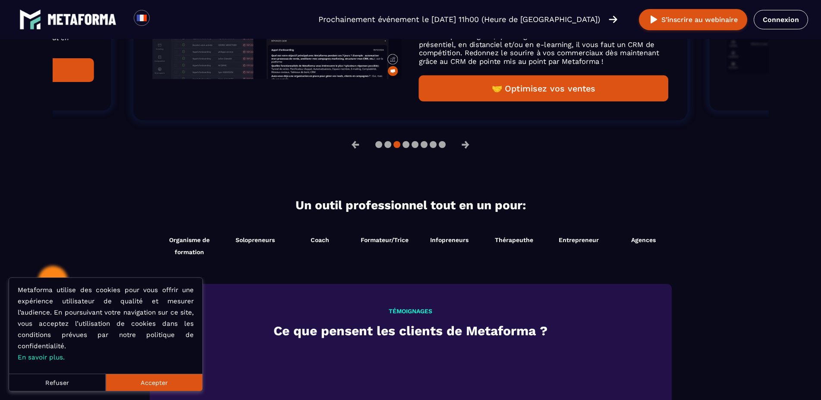  Describe the element at coordinates (781, 19) in the screenshot. I see `a: Connexion` at that location.